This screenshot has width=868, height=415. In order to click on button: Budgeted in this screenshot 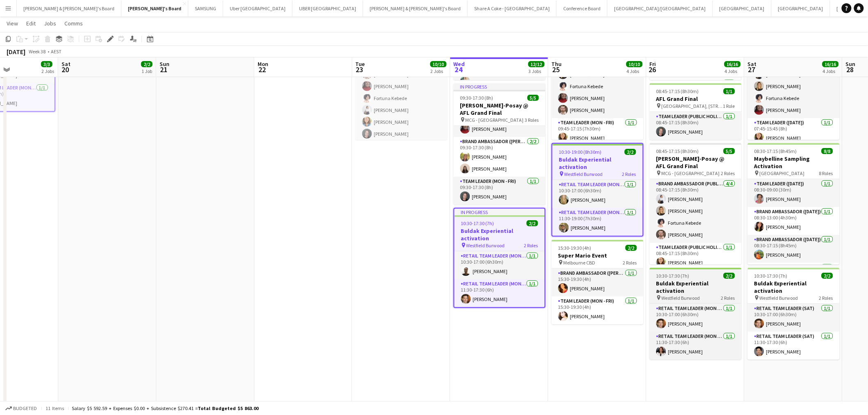, I will do `click(21, 408)`.